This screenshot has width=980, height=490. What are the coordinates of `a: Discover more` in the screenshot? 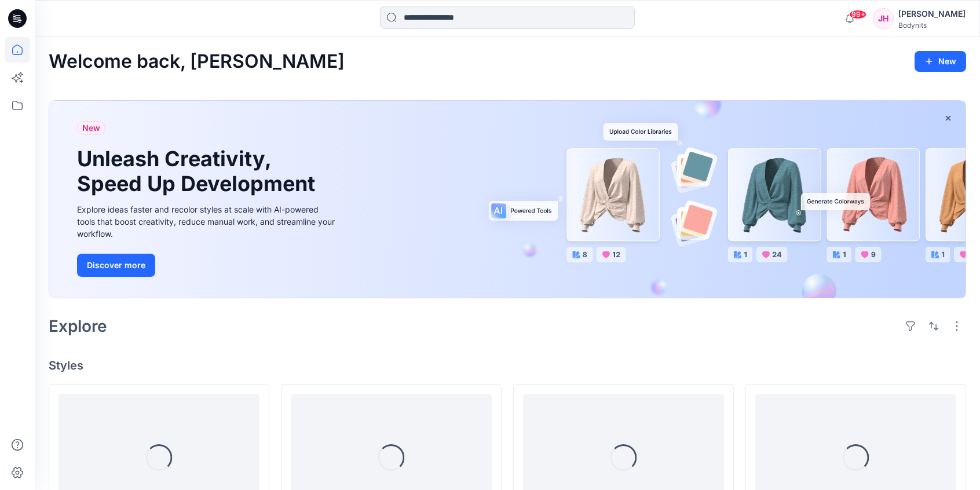 It's located at (207, 265).